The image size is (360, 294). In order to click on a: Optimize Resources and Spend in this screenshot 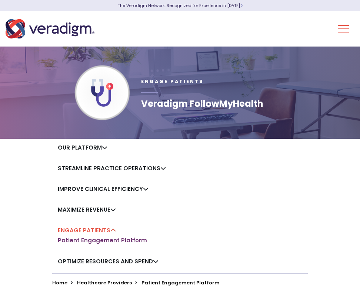, I will do `click(108, 262)`.